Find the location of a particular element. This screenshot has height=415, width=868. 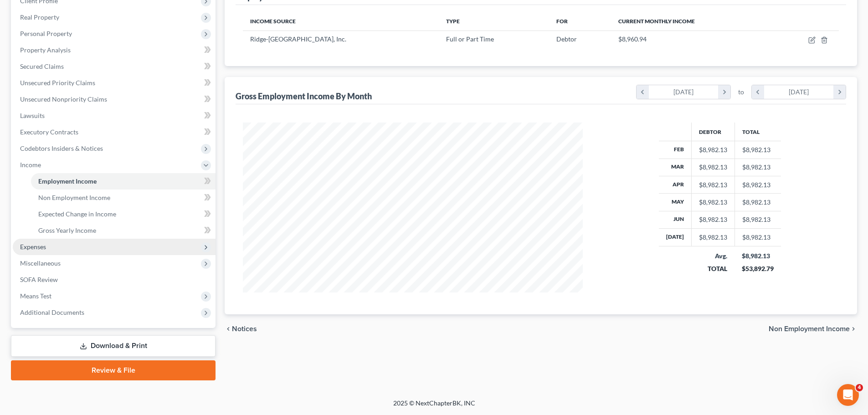

a: Secured Claims is located at coordinates (114, 66).